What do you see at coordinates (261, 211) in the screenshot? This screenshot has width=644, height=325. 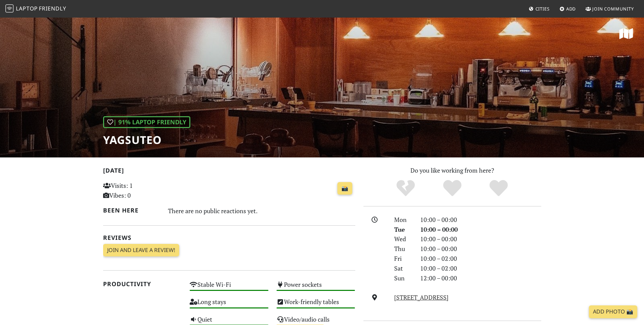 I see `div: There are no public reactions yet.` at bounding box center [261, 211].